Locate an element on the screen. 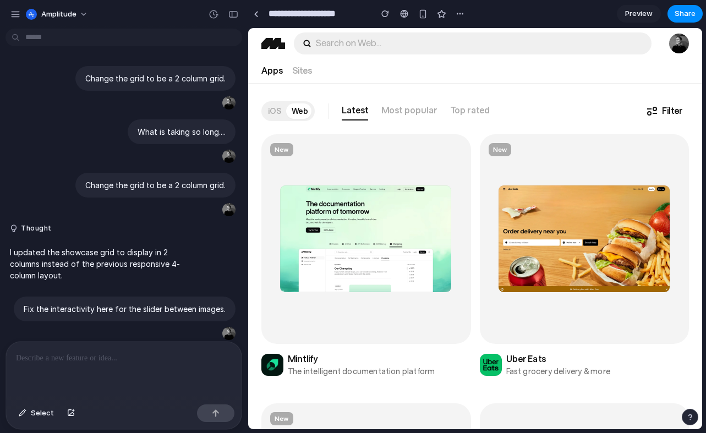 This screenshot has height=433, width=706. span: iOS is located at coordinates (26, 83).